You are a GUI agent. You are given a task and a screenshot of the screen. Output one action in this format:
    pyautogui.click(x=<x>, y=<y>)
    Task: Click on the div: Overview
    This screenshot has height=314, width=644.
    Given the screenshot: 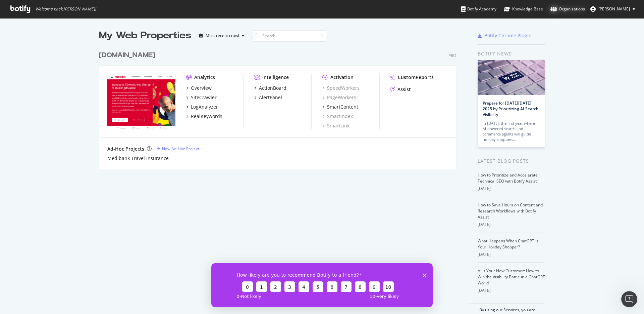 What is the action you would take?
    pyautogui.click(x=201, y=88)
    